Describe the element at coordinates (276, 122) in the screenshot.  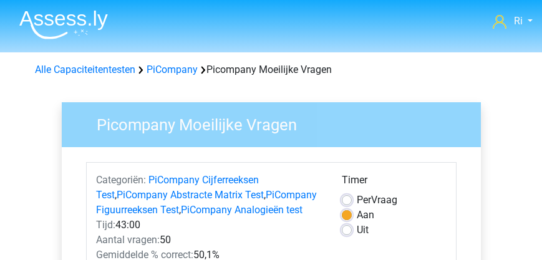
I see `h3: Picompany Moeilijke Vragen` at that location.